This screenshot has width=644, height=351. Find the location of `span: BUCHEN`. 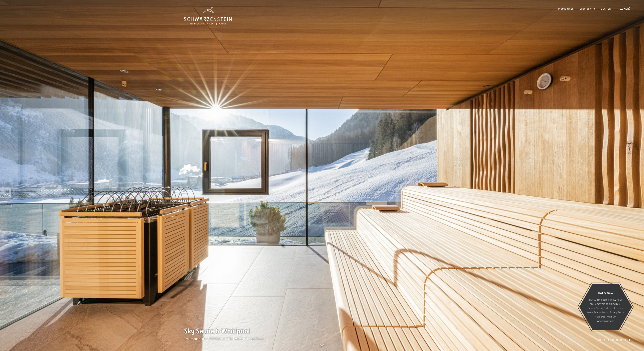

span: BUCHEN is located at coordinates (606, 8).